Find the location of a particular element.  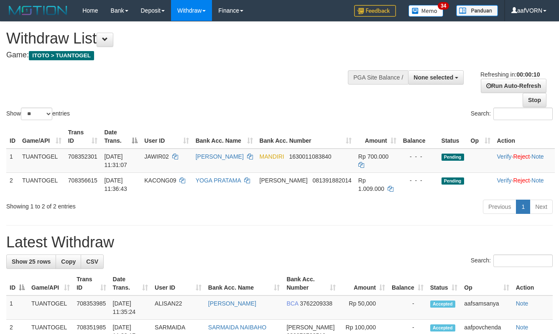

span: Copy 3762209338 to clipboard is located at coordinates (316, 303).